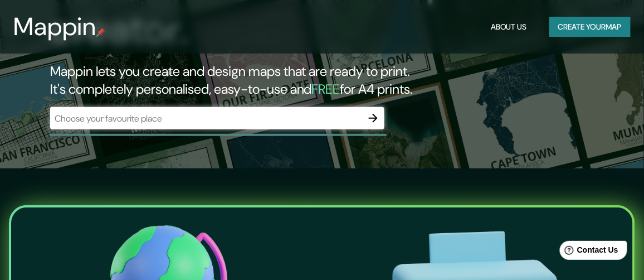 Image resolution: width=644 pixels, height=280 pixels. I want to click on img: mappin-pin, so click(101, 33).